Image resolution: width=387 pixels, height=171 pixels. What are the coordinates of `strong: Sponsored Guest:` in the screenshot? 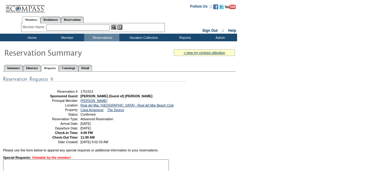 It's located at (64, 96).